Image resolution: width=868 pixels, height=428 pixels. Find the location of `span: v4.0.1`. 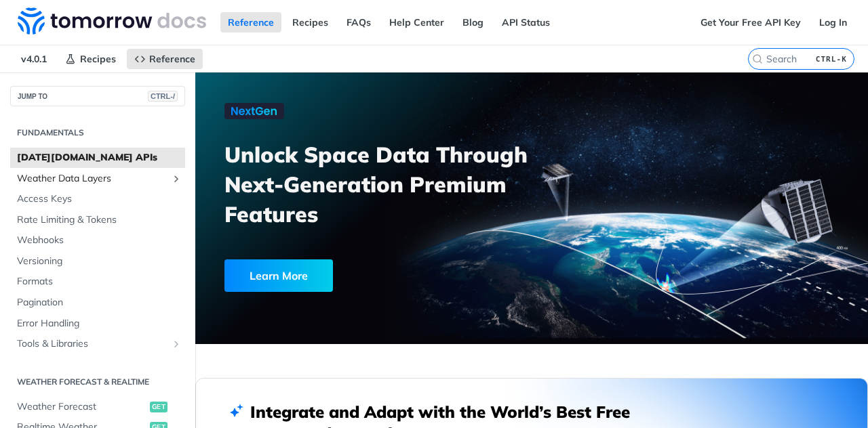

span: v4.0.1 is located at coordinates (34, 59).